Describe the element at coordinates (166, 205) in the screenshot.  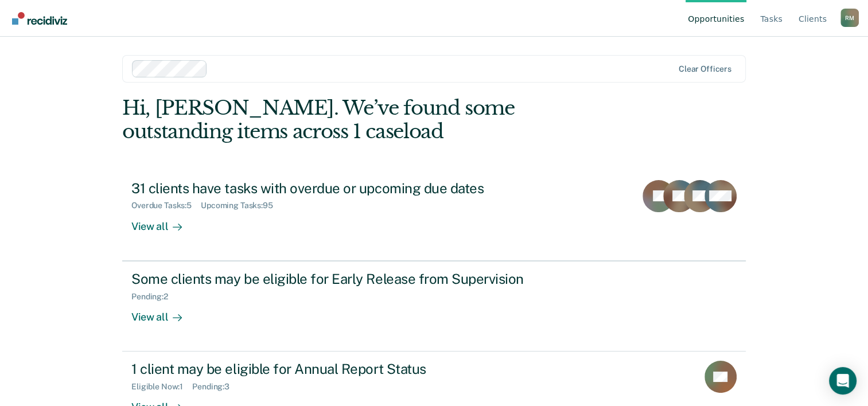
I see `div: Overdue Tasks : 5` at that location.